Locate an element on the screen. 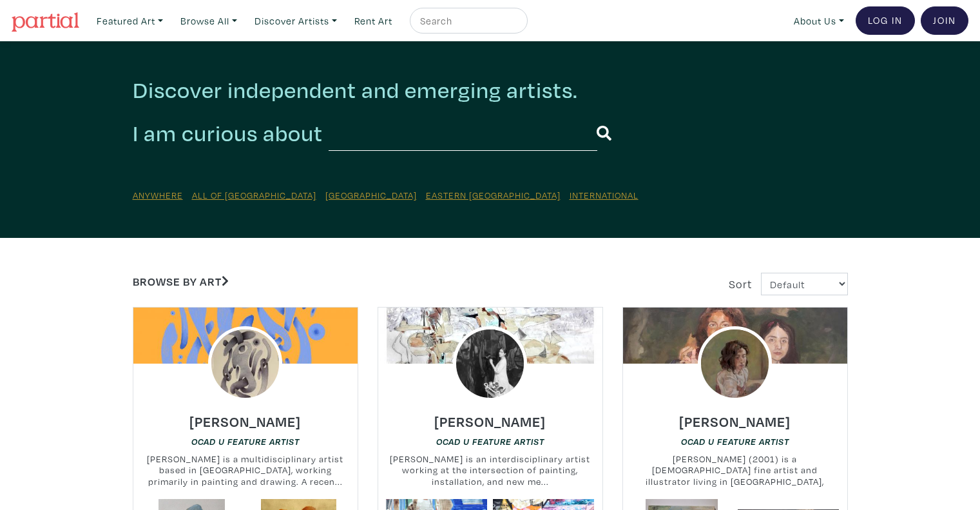  a: Anywhere is located at coordinates (158, 195).